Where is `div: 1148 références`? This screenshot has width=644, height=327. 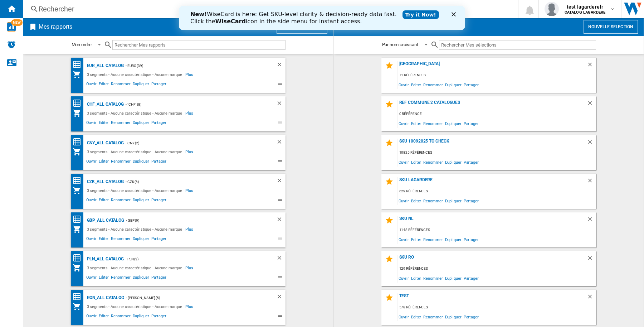
div: 1148 références is located at coordinates (497, 230).